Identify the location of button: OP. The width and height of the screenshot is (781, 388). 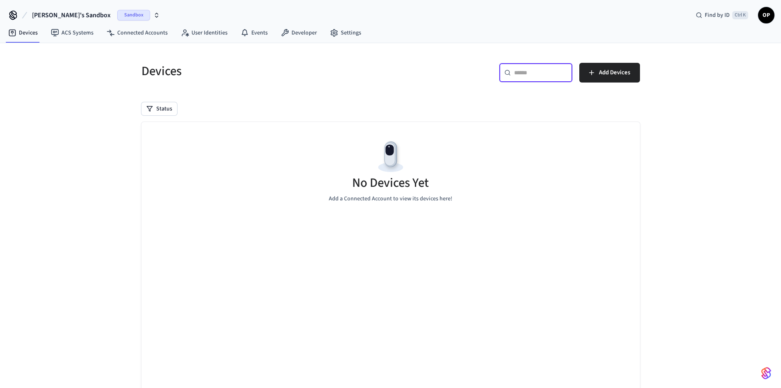
(767, 15).